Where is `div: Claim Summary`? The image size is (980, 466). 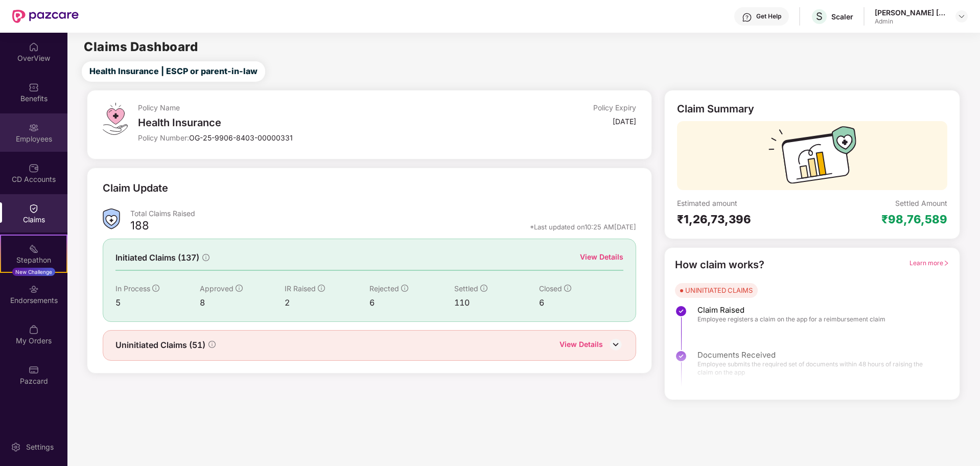 div: Claim Summary is located at coordinates (715, 109).